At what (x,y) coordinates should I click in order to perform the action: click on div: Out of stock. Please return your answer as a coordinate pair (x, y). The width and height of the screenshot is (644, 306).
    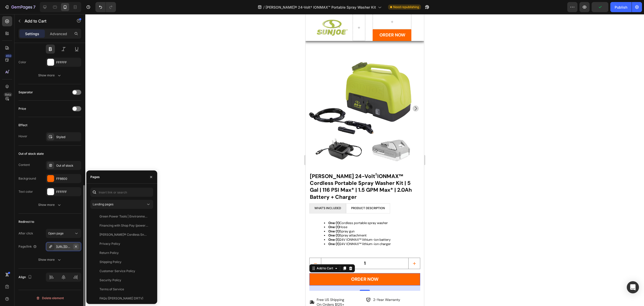
    Looking at the image, I should click on (68, 166).